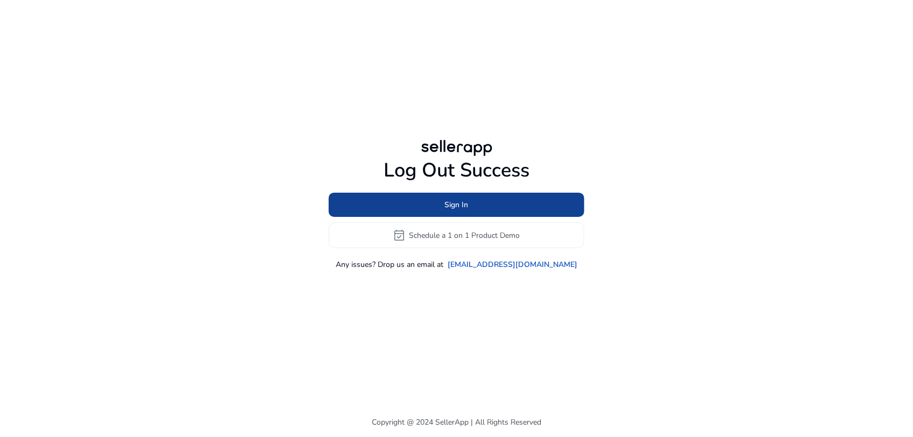 The height and width of the screenshot is (437, 913). What do you see at coordinates (456, 204) in the screenshot?
I see `button: Sign In` at bounding box center [456, 204].